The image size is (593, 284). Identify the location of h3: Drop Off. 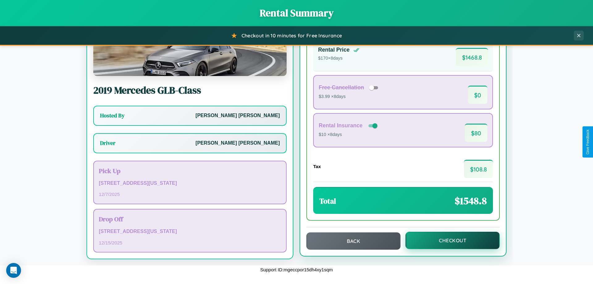
(190, 219).